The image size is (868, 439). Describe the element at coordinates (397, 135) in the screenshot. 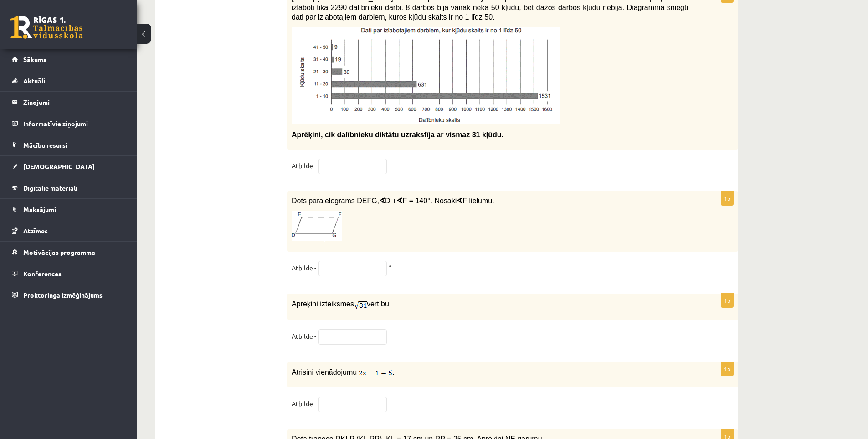

I see `span: Aprēķini, cik dalībnieku diktātu uzrakstīja ar vismaz 31 kļūdu.` at that location.